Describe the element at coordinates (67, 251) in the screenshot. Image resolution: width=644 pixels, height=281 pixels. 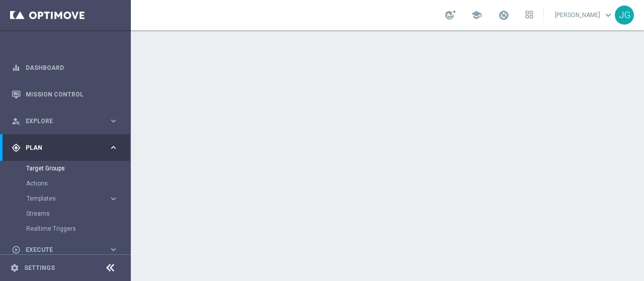
I see `span: Execute` at that location.